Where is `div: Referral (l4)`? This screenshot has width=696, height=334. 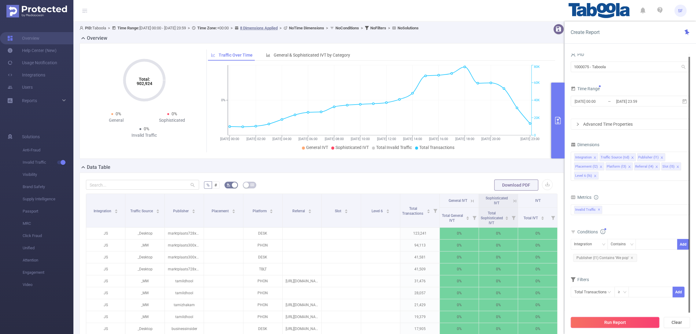
div: Referral (l4) is located at coordinates (644, 167).